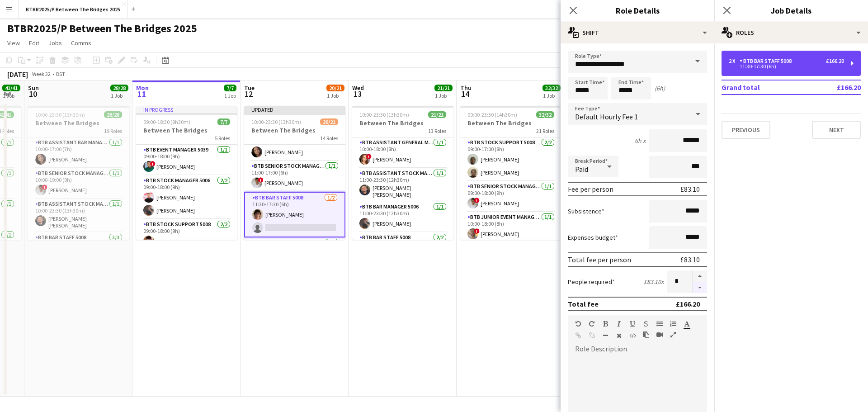  I want to click on button: BTBR2025/P Between The Bridges 2025, so click(73, 9).